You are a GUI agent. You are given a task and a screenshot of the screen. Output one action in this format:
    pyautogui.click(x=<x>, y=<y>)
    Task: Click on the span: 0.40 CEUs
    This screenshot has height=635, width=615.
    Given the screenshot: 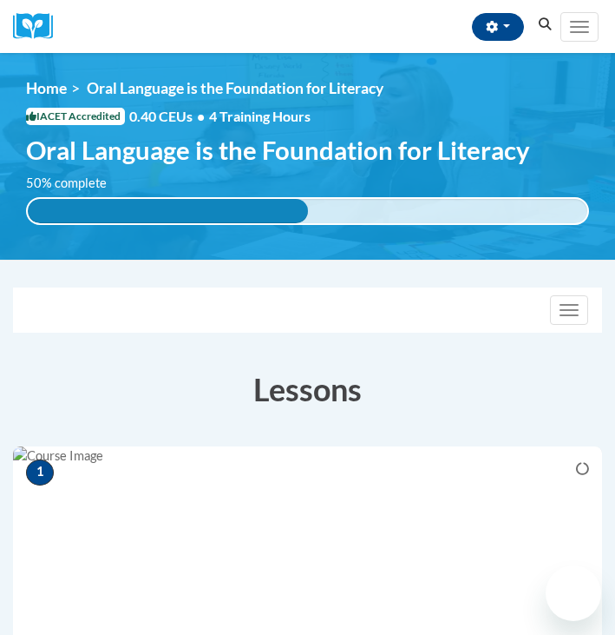 What is the action you would take?
    pyautogui.click(x=169, y=116)
    